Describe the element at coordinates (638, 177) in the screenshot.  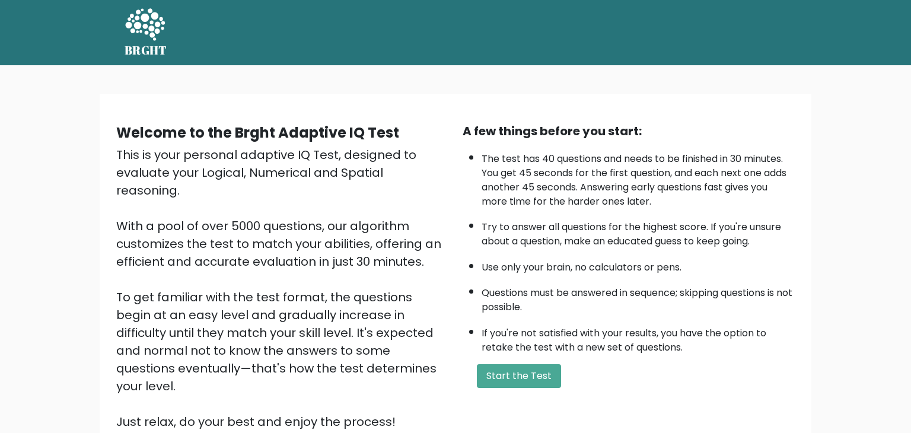
I see `li: The test has 40 questions and needs to be finished in 30 minutes. You get 45 seconds for the firs...` at that location.